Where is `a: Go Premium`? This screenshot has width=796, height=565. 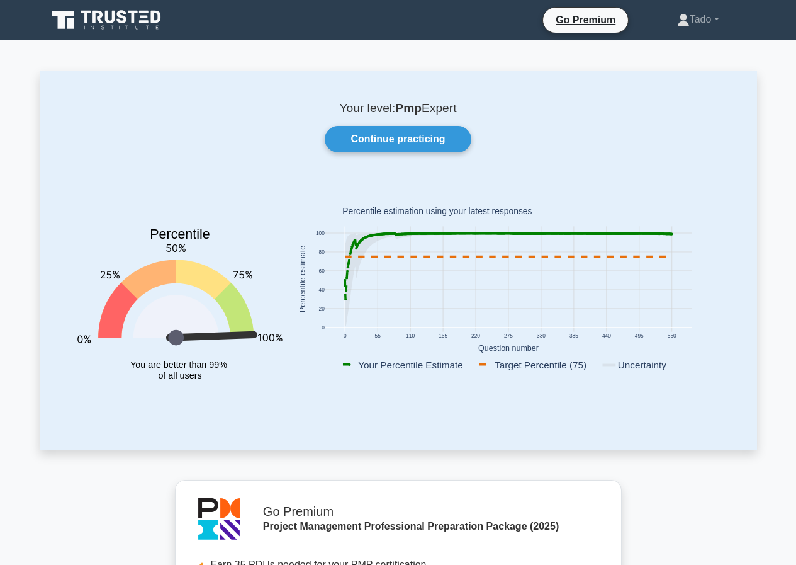
a: Go Premium is located at coordinates (585, 20).